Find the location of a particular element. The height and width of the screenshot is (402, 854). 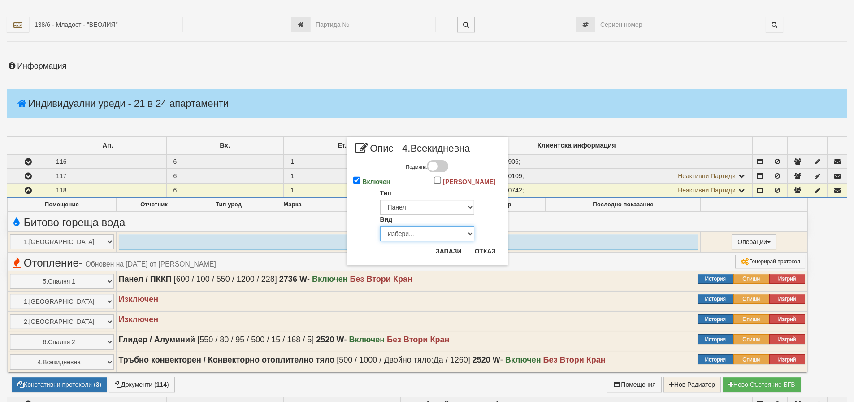

label: Тип is located at coordinates (385, 193).